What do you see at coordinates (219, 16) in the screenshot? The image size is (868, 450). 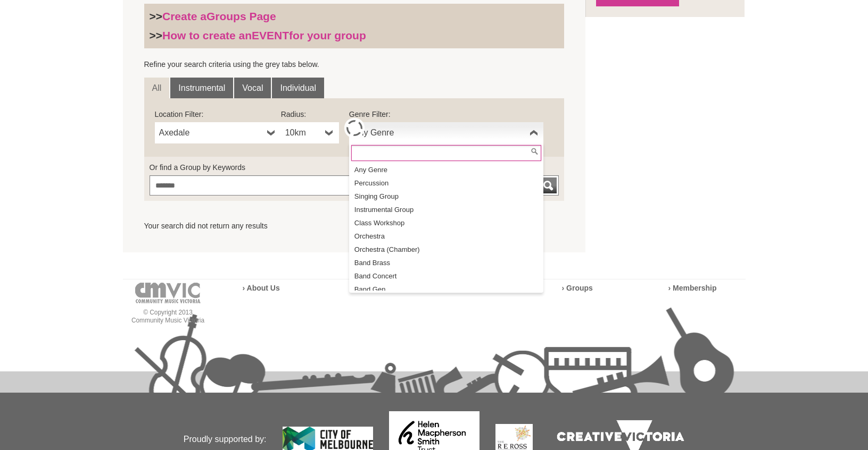 I see `a: Create aGroups Page` at bounding box center [219, 16].